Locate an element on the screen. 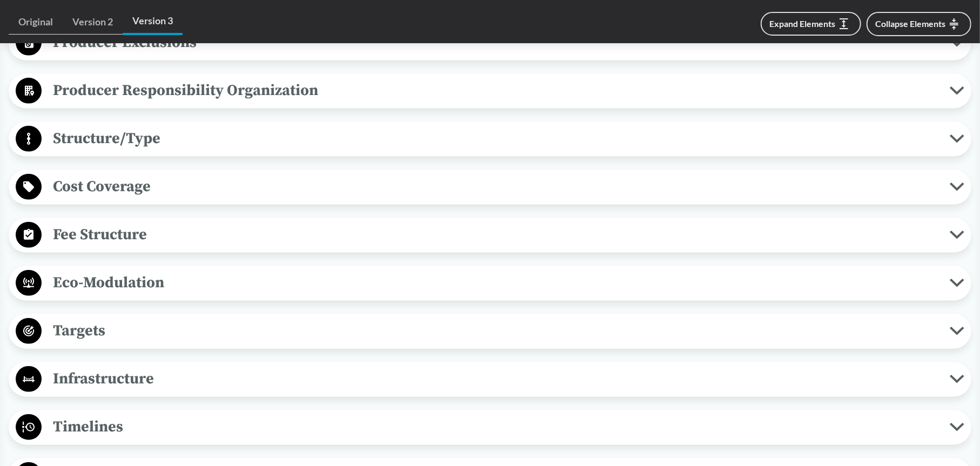 The image size is (980, 466). button: Collapse Elements is located at coordinates (919, 23).